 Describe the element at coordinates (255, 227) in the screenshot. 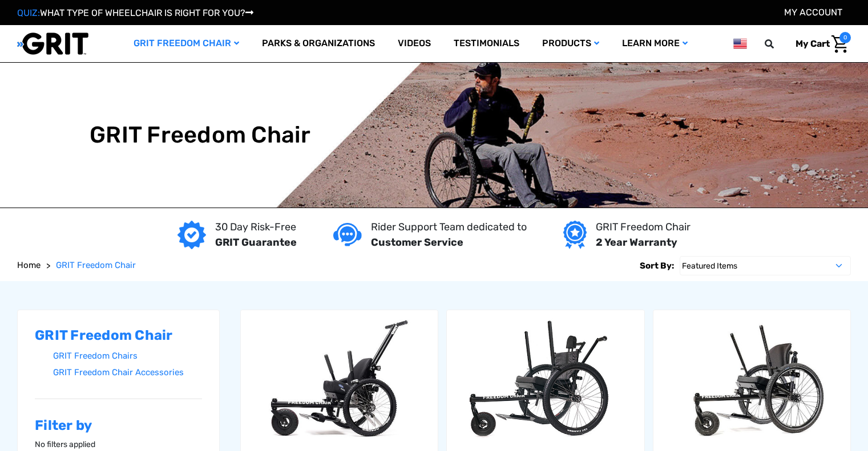

I see `p: 30 Day Risk-Free` at that location.